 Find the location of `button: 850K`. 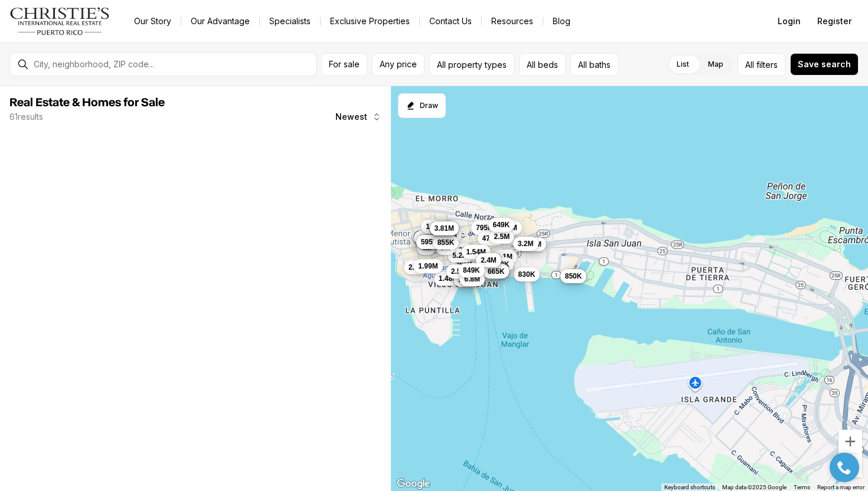

button: 850K is located at coordinates (573, 276).